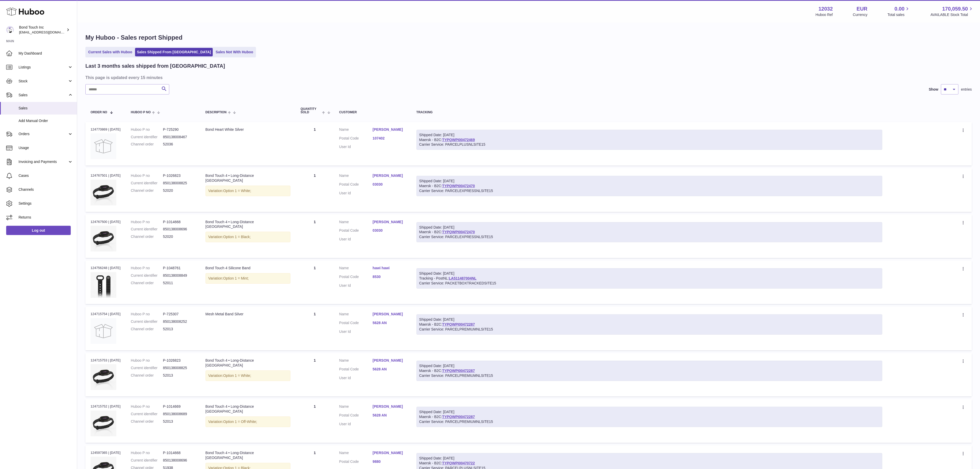  I want to click on span: Option 1 = Black;, so click(237, 237).